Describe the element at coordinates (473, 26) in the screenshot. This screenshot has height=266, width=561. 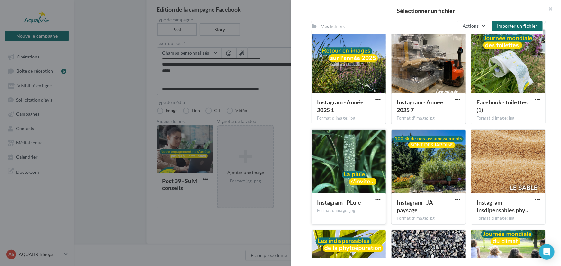
I see `button: Actions` at that location.